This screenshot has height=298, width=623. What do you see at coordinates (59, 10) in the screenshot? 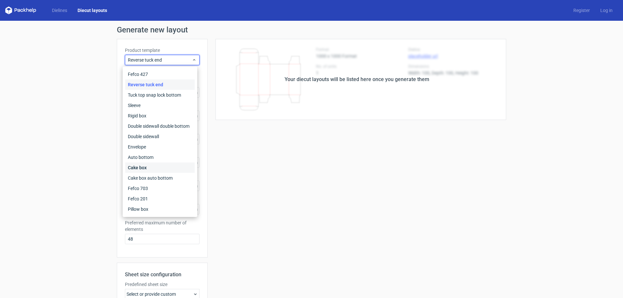
I see `a: Dielines` at bounding box center [59, 10].